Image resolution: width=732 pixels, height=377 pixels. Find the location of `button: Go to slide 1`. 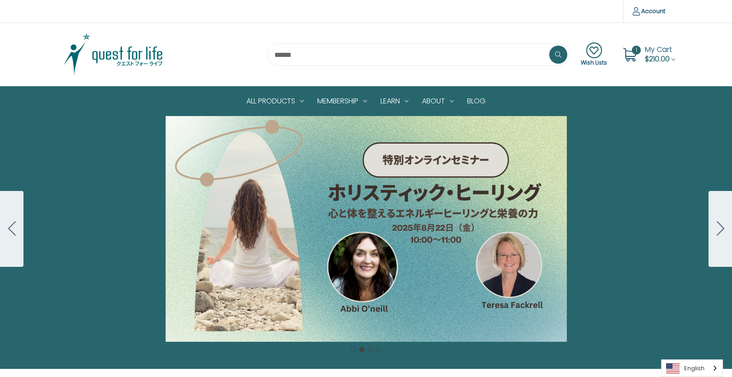

button: Go to slide 1 is located at coordinates (353, 349).